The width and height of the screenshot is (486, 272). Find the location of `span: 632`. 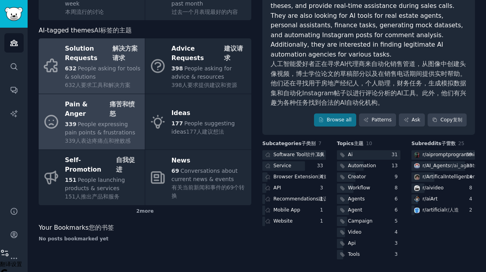

span: 632 is located at coordinates (71, 68).